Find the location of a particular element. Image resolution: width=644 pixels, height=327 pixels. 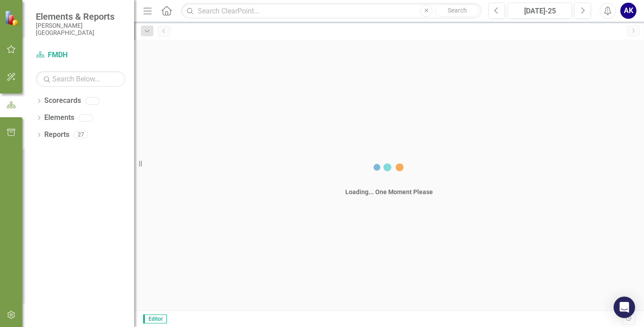

button: Search is located at coordinates (457, 11).